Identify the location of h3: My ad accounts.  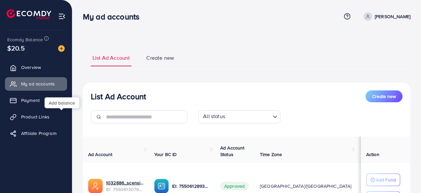
(113, 16).